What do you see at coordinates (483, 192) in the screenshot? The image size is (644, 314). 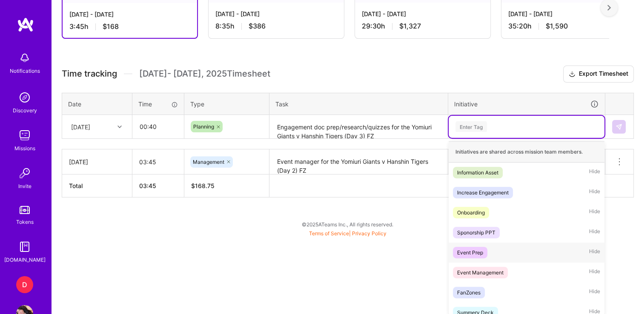 I see `div: Increase Engagement` at bounding box center [483, 192].